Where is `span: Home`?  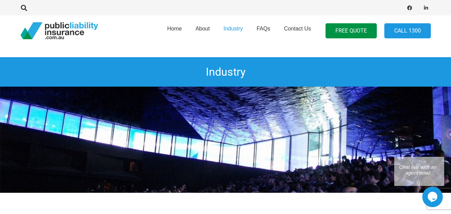
span: Home is located at coordinates (174, 28).